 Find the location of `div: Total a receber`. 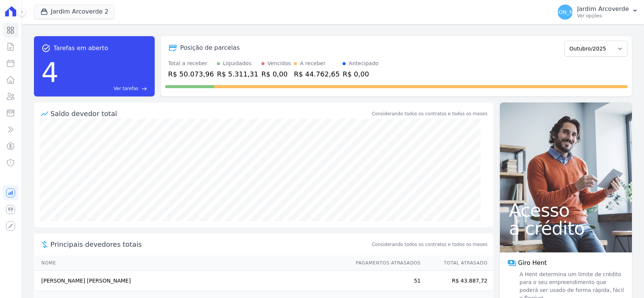

div: Total a receber is located at coordinates (191, 63).